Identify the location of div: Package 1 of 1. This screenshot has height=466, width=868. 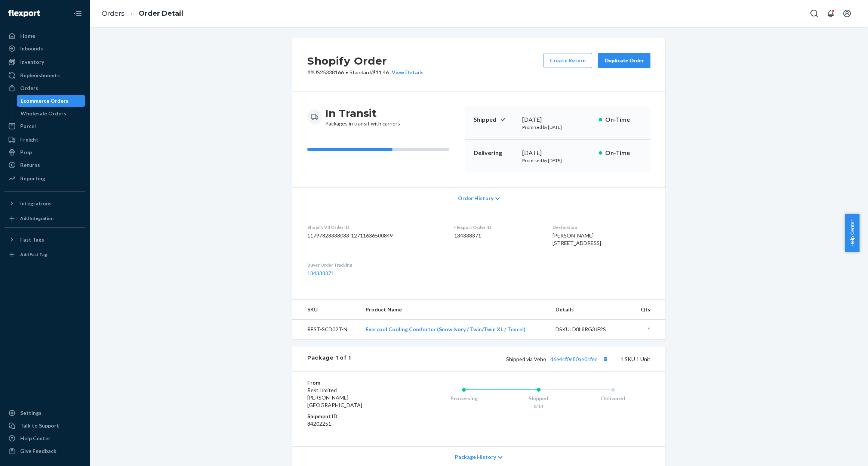
(329, 359).